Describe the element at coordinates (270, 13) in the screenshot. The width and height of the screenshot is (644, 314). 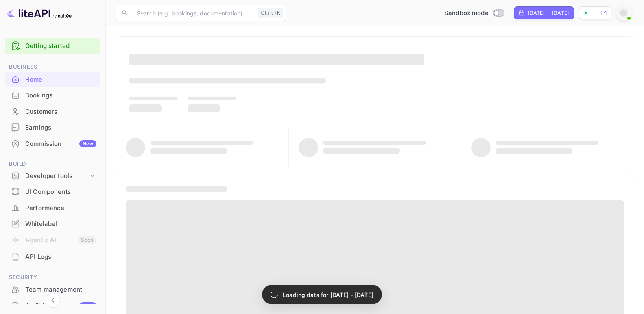
I see `div: Ctrl+K` at that location.